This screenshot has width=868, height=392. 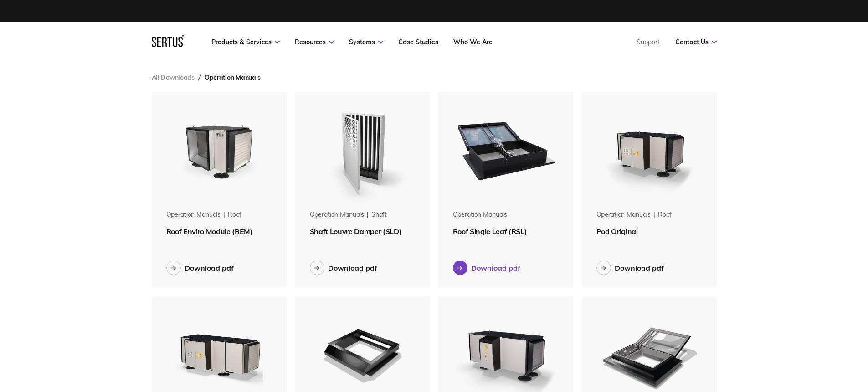 I want to click on span: Roof Single Leaf (RSL), so click(x=490, y=231).